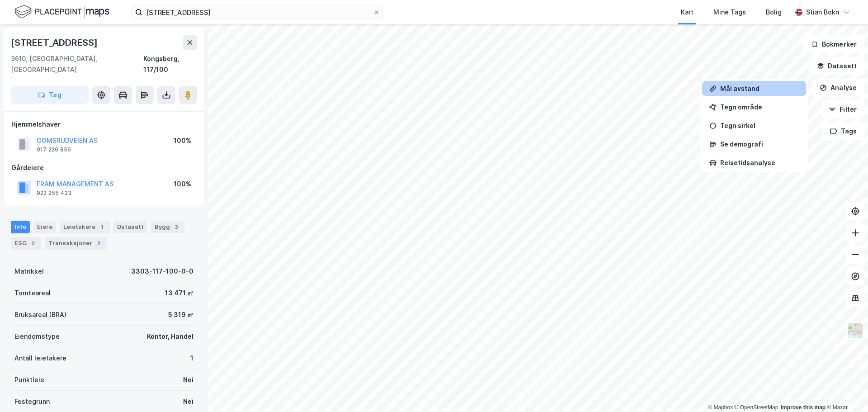  I want to click on div: Tegn sirkel, so click(759, 126).